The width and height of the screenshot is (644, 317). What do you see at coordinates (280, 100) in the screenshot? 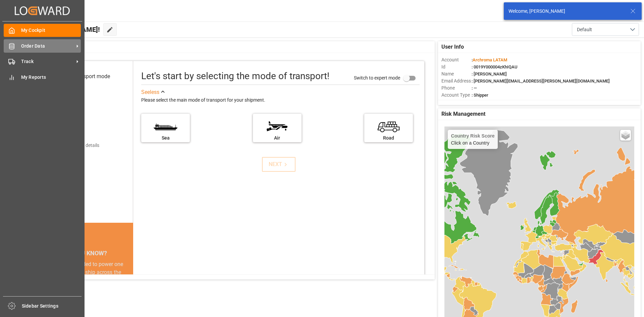
I see `div: Please select the main mode of transport for your shipment.` at bounding box center [280, 100].